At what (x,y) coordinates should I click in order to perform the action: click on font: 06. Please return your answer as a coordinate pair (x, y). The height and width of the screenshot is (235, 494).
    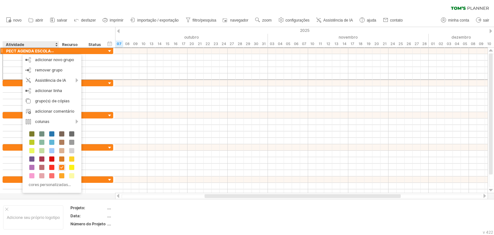
    Looking at the image, I should click on (296, 44).